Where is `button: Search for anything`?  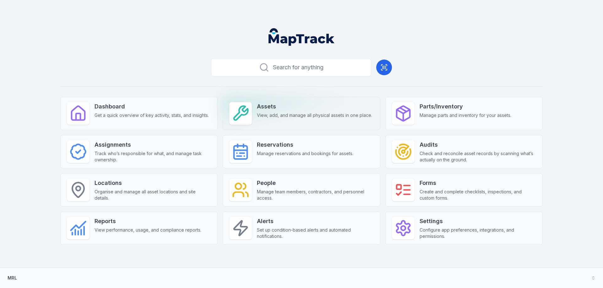
button: Search for anything is located at coordinates (291, 67).